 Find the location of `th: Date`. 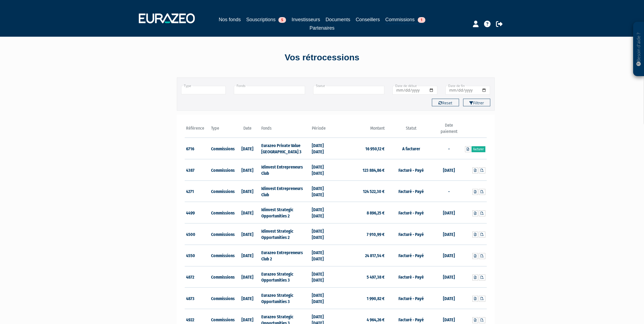

th: Date is located at coordinates (247, 130).